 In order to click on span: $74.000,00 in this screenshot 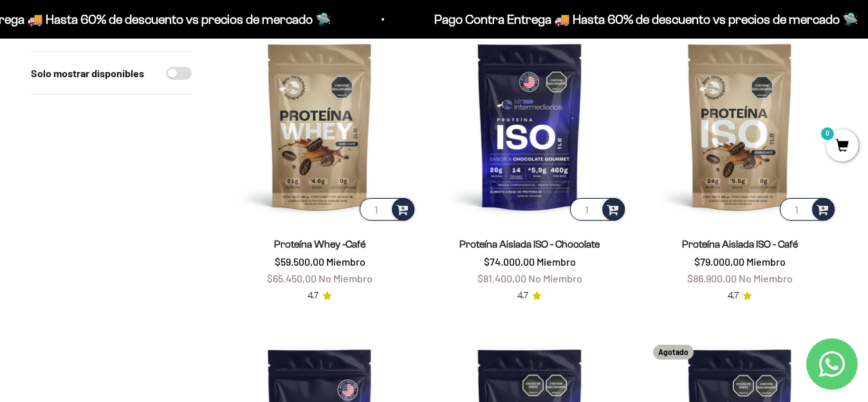, I will do `click(508, 261)`.